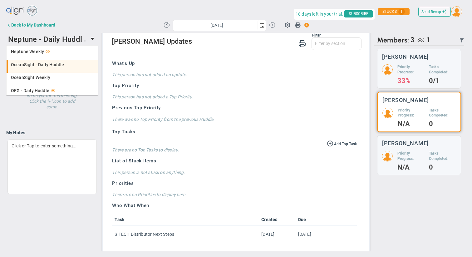  What do you see at coordinates (30, 91) in the screenshot?
I see `span: OFG - Daily Huddle` at bounding box center [30, 91].